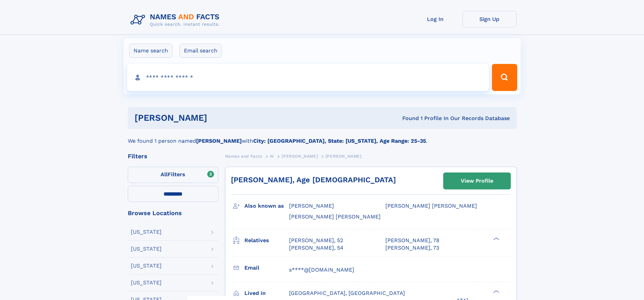  What do you see at coordinates (272, 156) in the screenshot?
I see `a: W` at bounding box center [272, 156].